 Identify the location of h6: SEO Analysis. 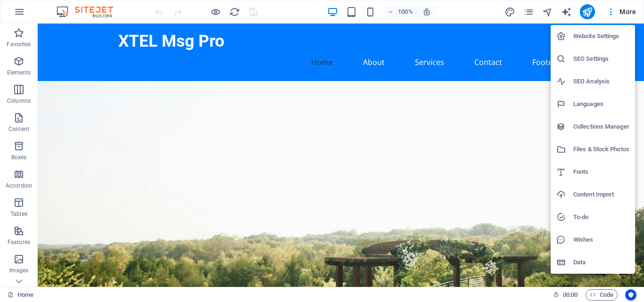
(601, 82).